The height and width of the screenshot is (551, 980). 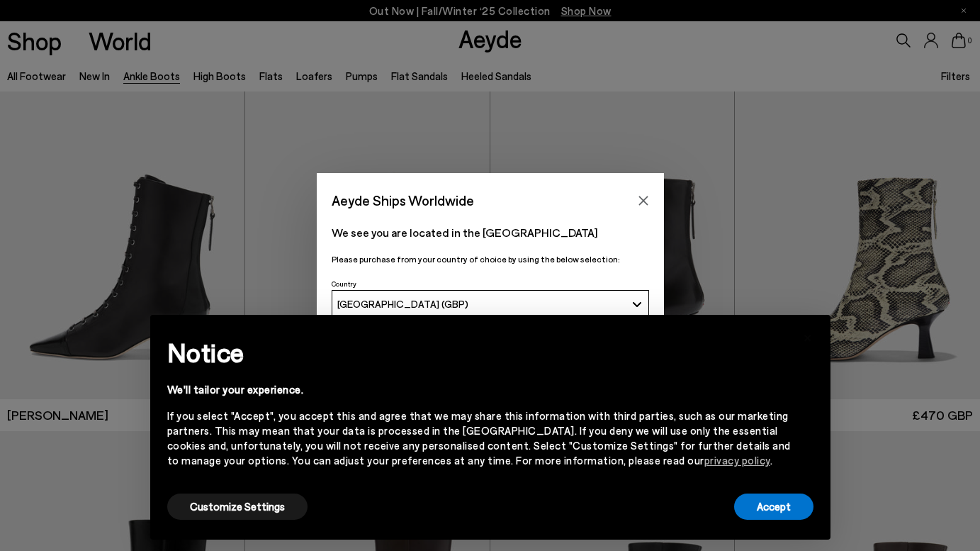 What do you see at coordinates (643, 201) in the screenshot?
I see `button: Close` at bounding box center [643, 201].